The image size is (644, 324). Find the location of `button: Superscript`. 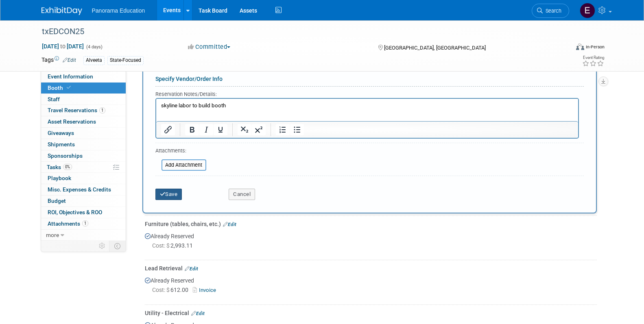

button: Superscript is located at coordinates (259, 130).